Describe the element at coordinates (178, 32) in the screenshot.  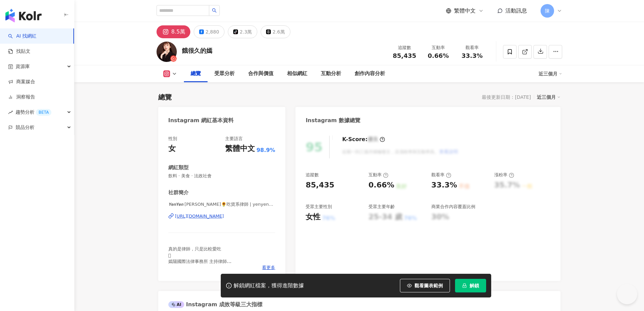
I see `div: 8.5萬` at that location.